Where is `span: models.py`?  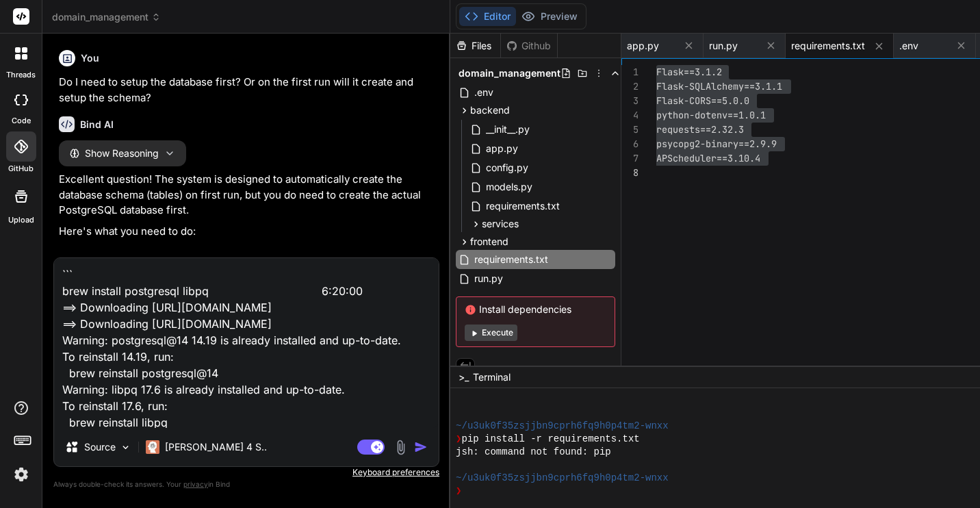
span: models.py is located at coordinates (509, 187).